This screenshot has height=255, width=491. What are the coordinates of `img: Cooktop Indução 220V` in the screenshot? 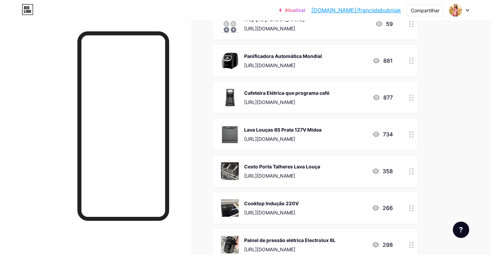 It's located at (230, 208).